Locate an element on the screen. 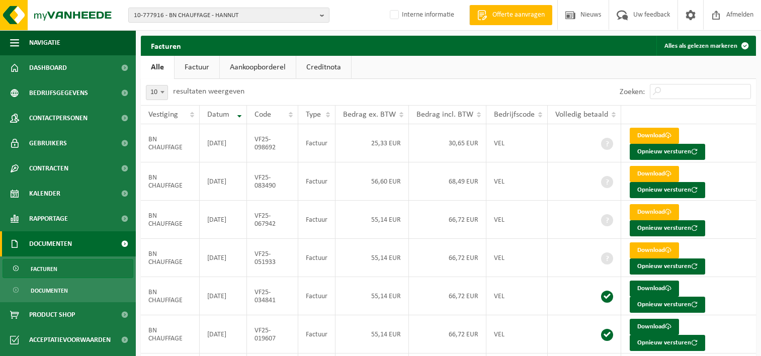 Image resolution: width=761 pixels, height=356 pixels. span: Dashboard is located at coordinates (48, 68).